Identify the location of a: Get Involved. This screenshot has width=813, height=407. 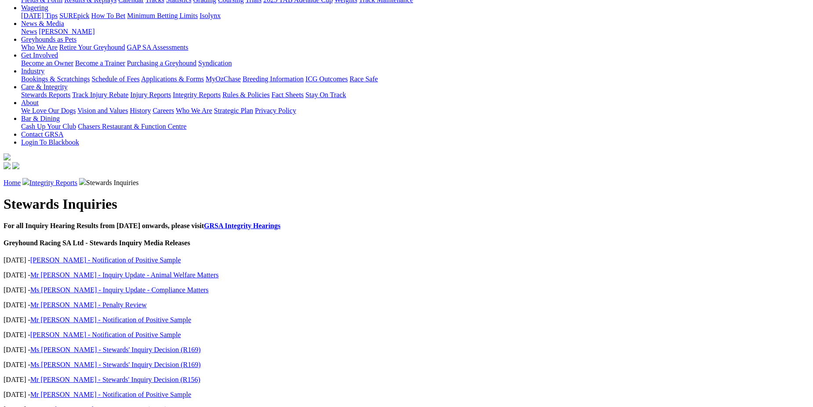
(40, 55).